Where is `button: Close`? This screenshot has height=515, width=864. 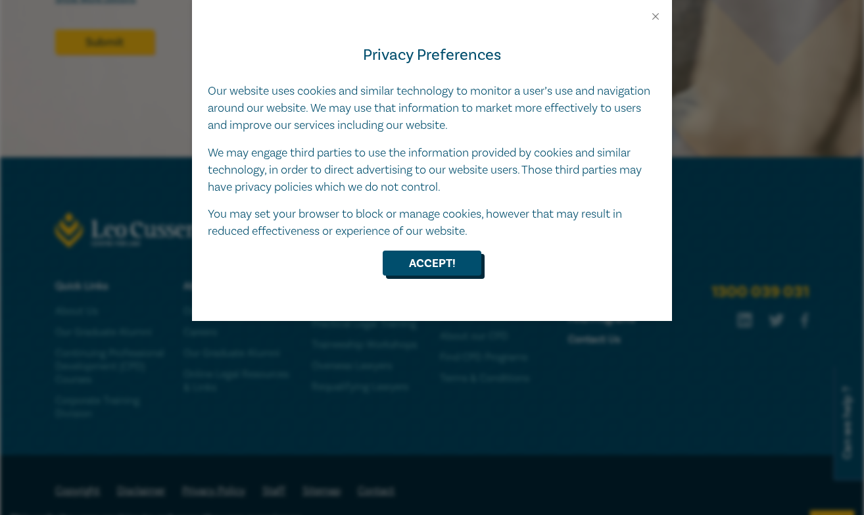 button: Close is located at coordinates (655, 16).